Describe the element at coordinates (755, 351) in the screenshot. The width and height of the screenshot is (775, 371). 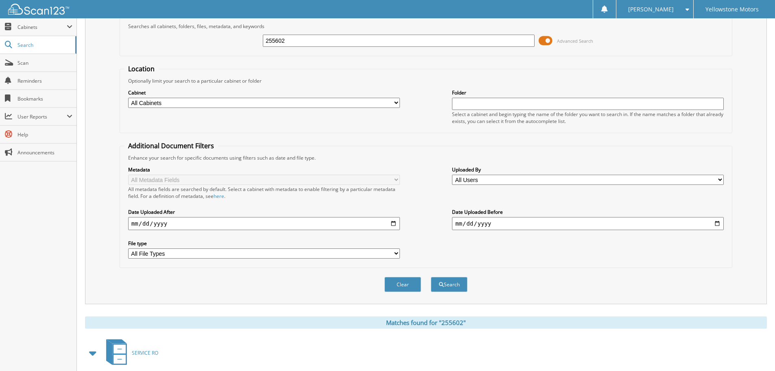
I see `div: Chat Widget` at that location.